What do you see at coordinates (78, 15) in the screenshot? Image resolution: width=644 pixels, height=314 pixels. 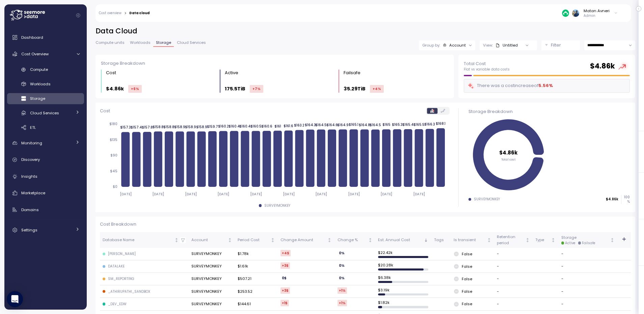 I see `button: Collapse navigation` at bounding box center [78, 15].